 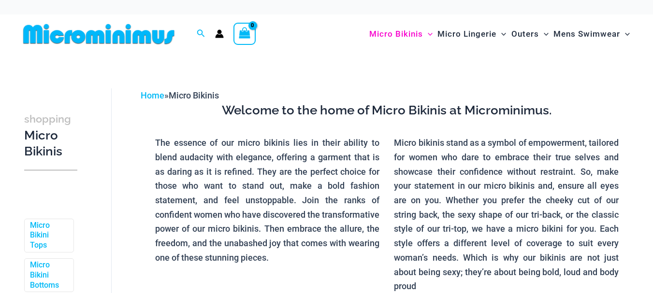 I want to click on h3: Welcome to the home of Micro Bikinis at Microminimus., so click(x=387, y=111).